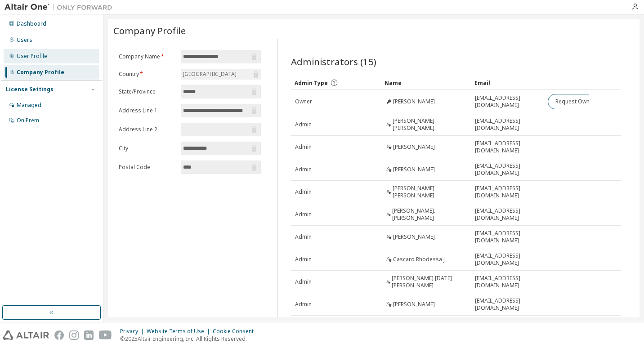 The height and width of the screenshot is (348, 644). I want to click on label: State/Province, so click(147, 92).